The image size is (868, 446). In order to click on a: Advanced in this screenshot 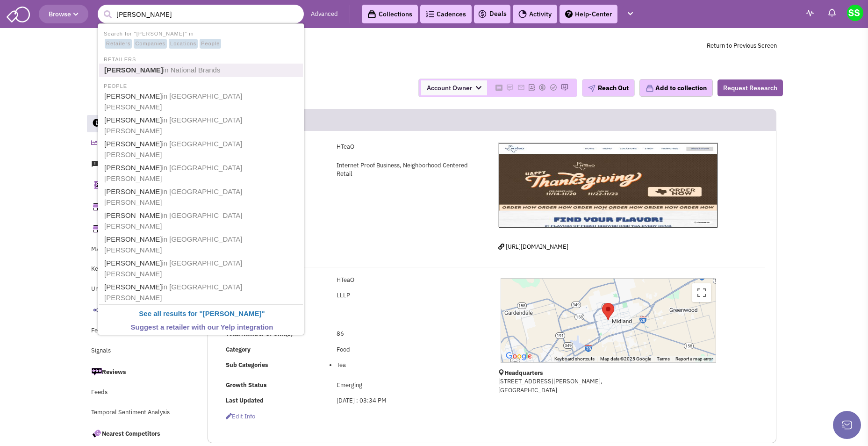, I will do `click(324, 14)`.